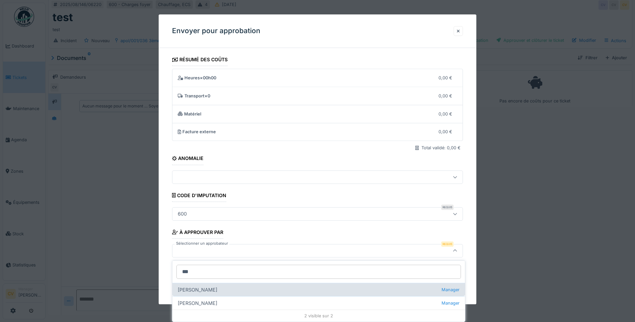  I want to click on div: Résumé des coûts, so click(200, 60).